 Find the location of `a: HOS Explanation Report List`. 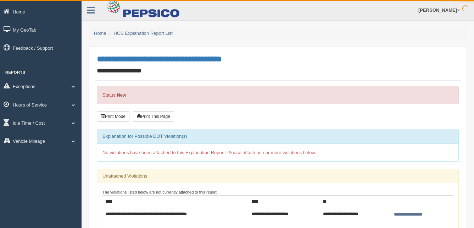

a: HOS Explanation Report List is located at coordinates (143, 33).